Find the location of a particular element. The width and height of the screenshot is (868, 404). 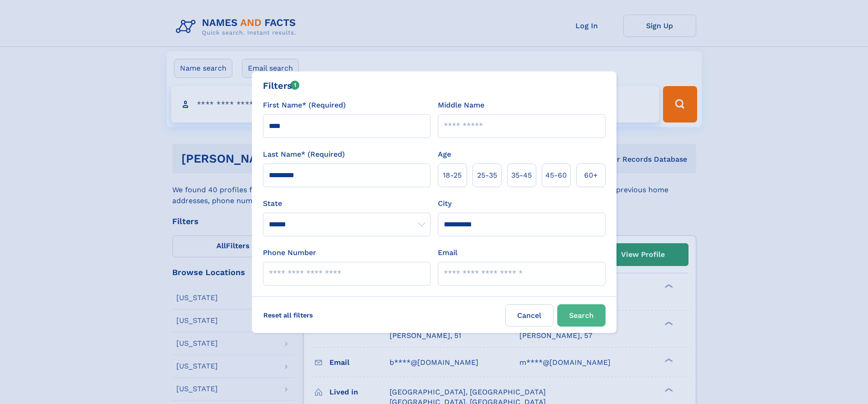

span: 45‑60 is located at coordinates (556, 175).